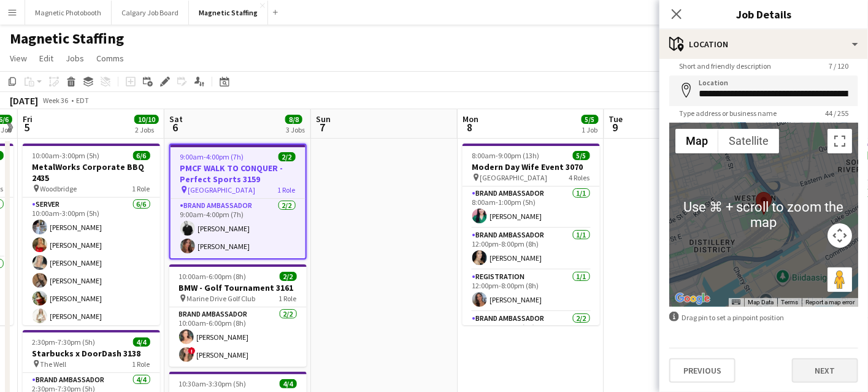 The width and height of the screenshot is (868, 392). What do you see at coordinates (68, 13) in the screenshot?
I see `button: Magnetic Photobooth` at bounding box center [68, 13].